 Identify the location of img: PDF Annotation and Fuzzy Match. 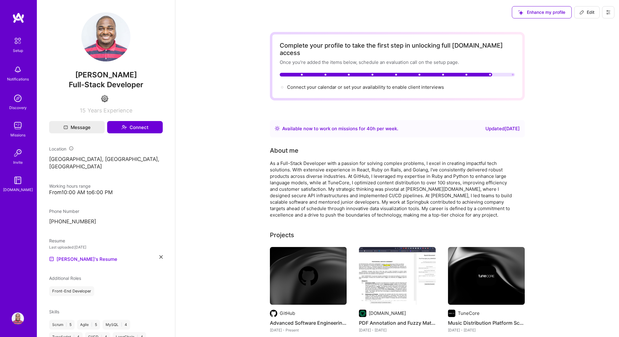
(398, 276).